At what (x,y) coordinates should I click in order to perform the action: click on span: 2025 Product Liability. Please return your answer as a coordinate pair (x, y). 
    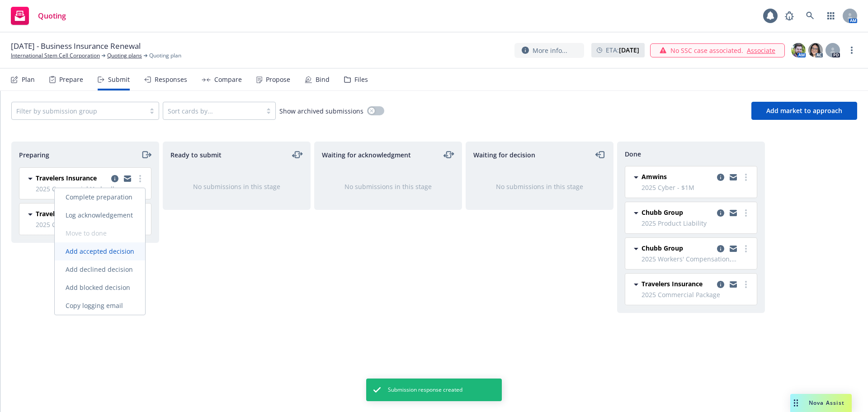
    Looking at the image, I should click on (697, 223).